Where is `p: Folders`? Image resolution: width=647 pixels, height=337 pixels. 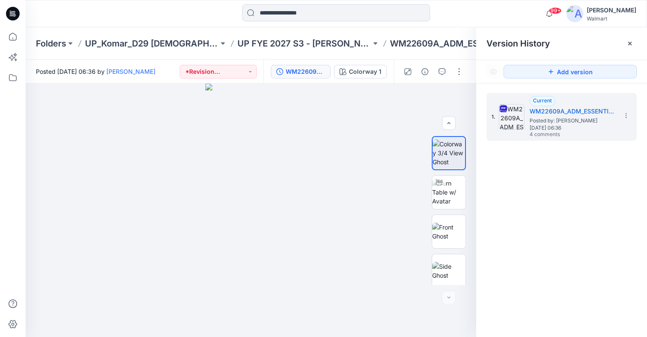
p: Folders is located at coordinates (51, 44).